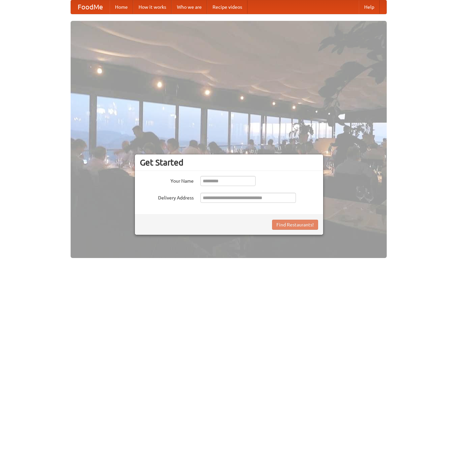 This screenshot has height=476, width=457. Describe the element at coordinates (189, 7) in the screenshot. I see `a: Who we are` at that location.